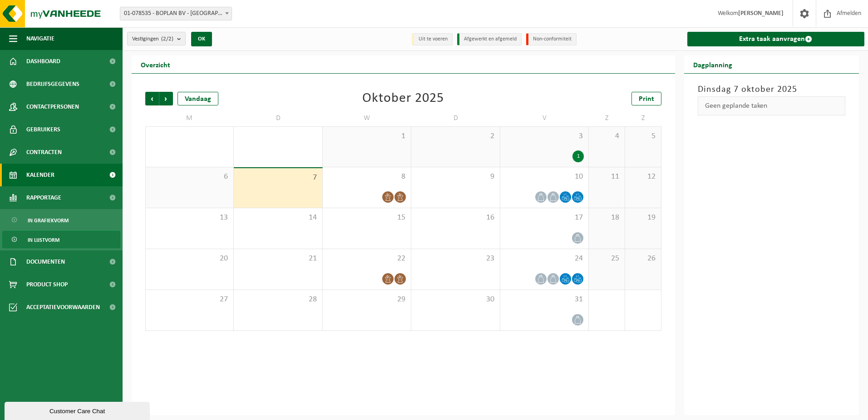 This screenshot has width=868, height=420. I want to click on span: Contactpersonen, so click(53, 107).